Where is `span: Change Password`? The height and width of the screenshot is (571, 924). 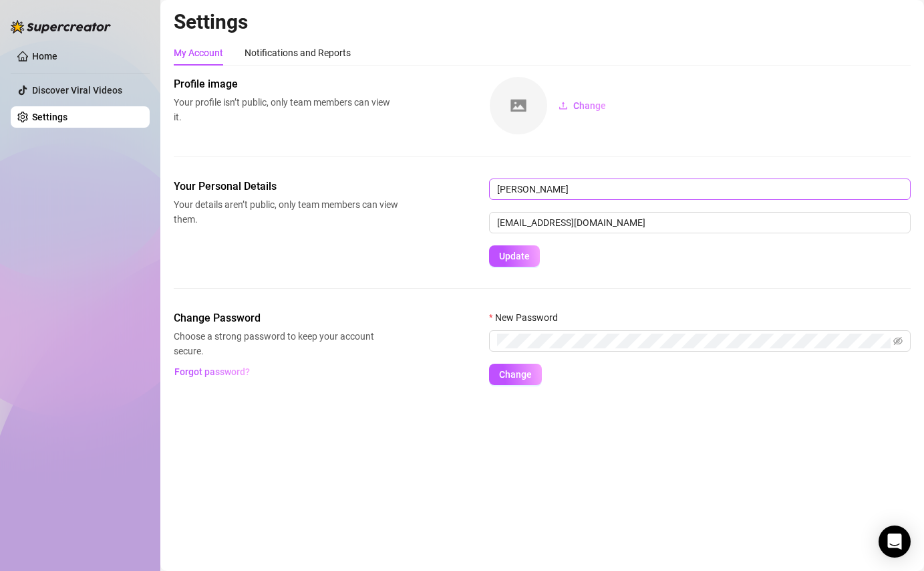 span: Change Password is located at coordinates (286, 318).